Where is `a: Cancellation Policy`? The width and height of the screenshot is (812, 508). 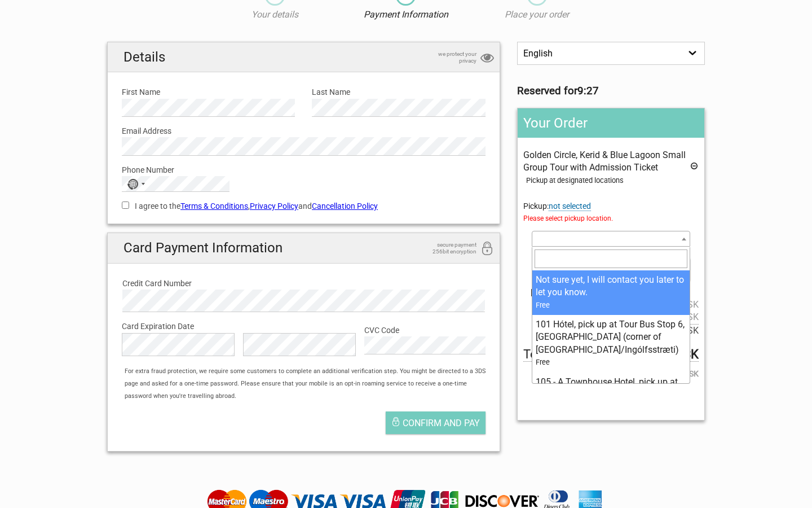 a: Cancellation Policy is located at coordinates (345, 206).